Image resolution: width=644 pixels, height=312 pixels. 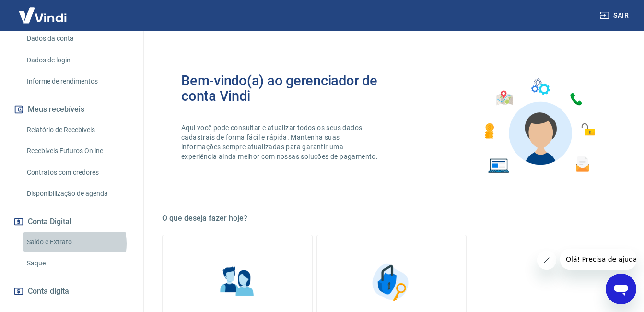 What do you see at coordinates (77, 60) in the screenshot?
I see `a: Dados de login` at bounding box center [77, 60].